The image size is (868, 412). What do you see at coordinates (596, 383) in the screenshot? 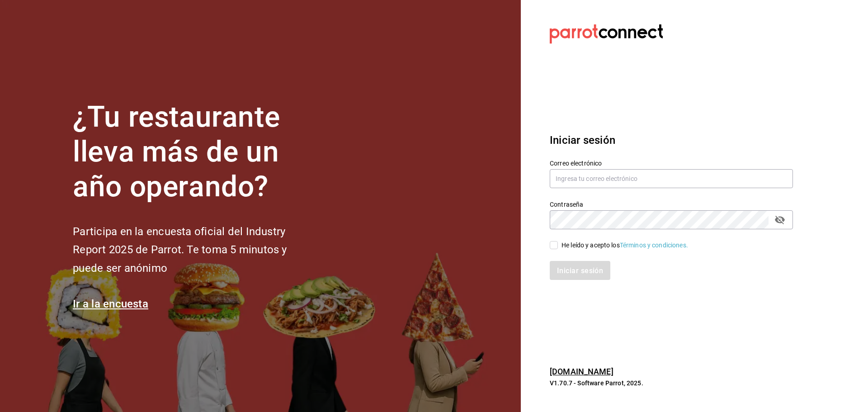
I see `font: V1.70.7 - Software Parrot, 2025.` at bounding box center [596, 383].